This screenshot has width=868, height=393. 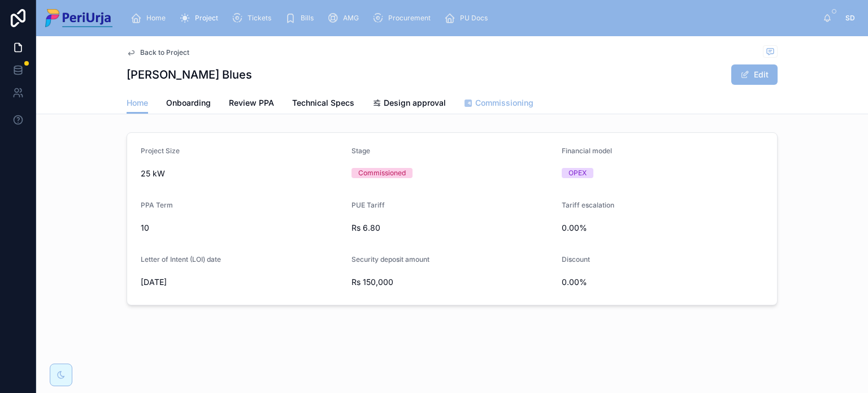 What do you see at coordinates (351, 18) in the screenshot?
I see `span: AMG` at bounding box center [351, 18].